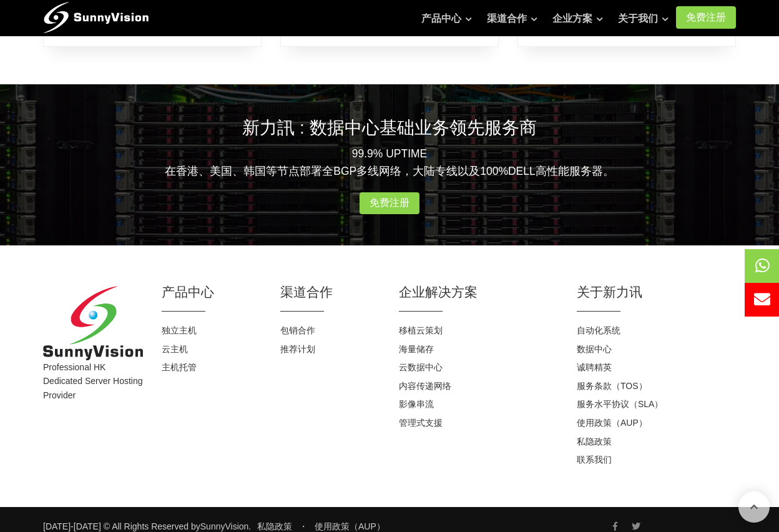 Image resolution: width=779 pixels, height=532 pixels. What do you see at coordinates (225, 526) in the screenshot?
I see `a: SunnyVision` at bounding box center [225, 526].